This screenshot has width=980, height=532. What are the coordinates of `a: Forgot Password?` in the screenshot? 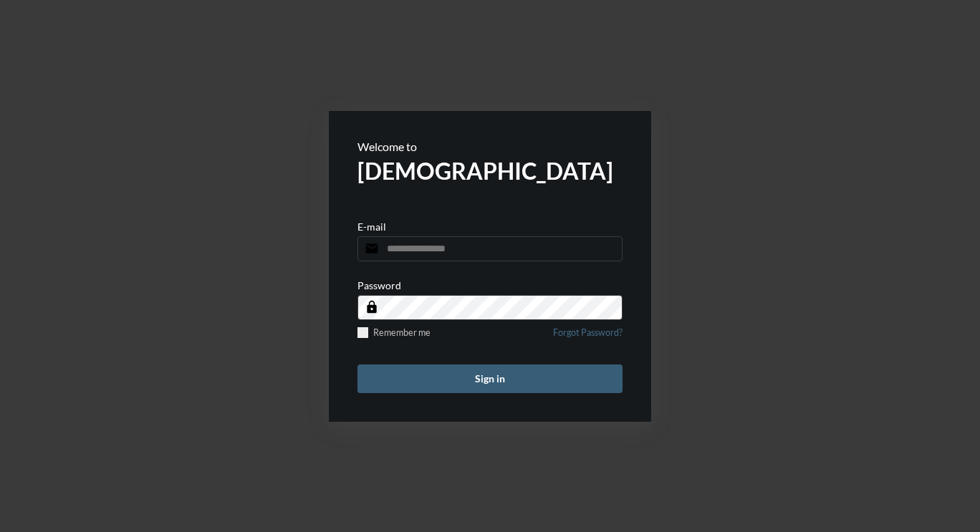 It's located at (588, 337).